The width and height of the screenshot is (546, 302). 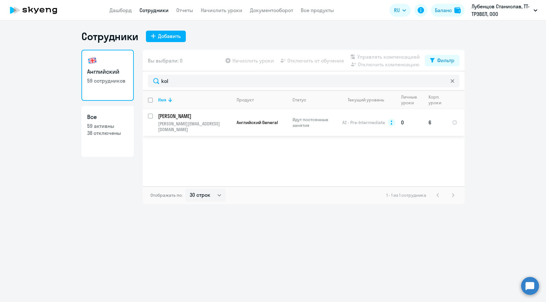 What do you see at coordinates (317, 10) in the screenshot?
I see `a: Все продукты` at bounding box center [317, 10].